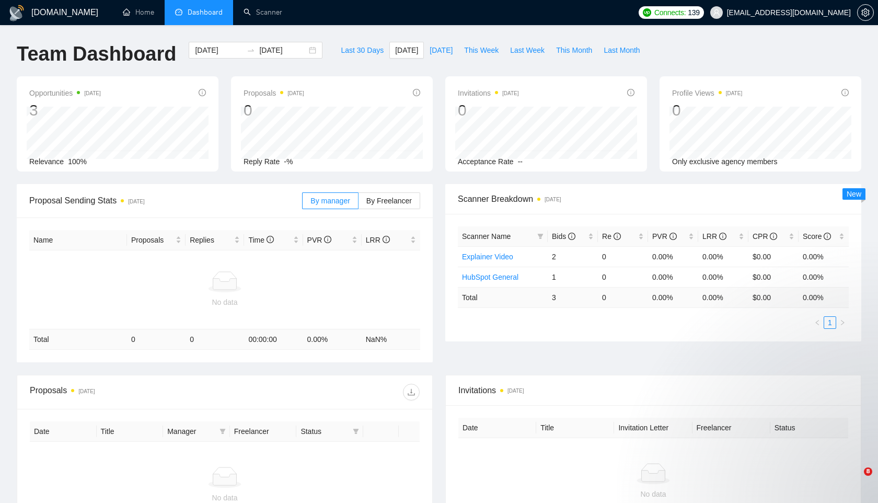  Describe the element at coordinates (65, 110) in the screenshot. I see `div: 3` at that location.